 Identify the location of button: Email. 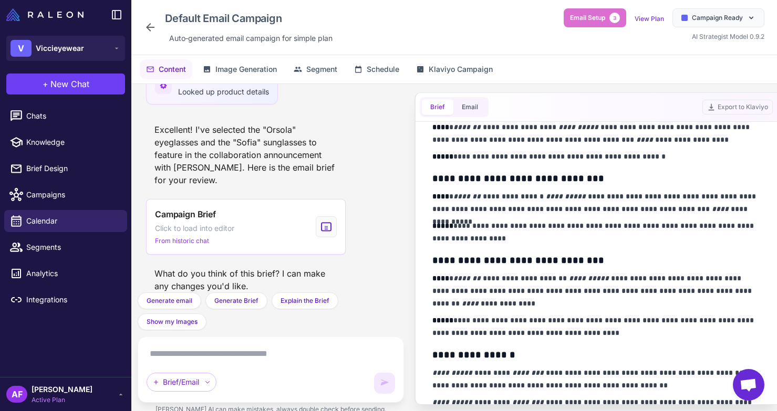
(469, 107).